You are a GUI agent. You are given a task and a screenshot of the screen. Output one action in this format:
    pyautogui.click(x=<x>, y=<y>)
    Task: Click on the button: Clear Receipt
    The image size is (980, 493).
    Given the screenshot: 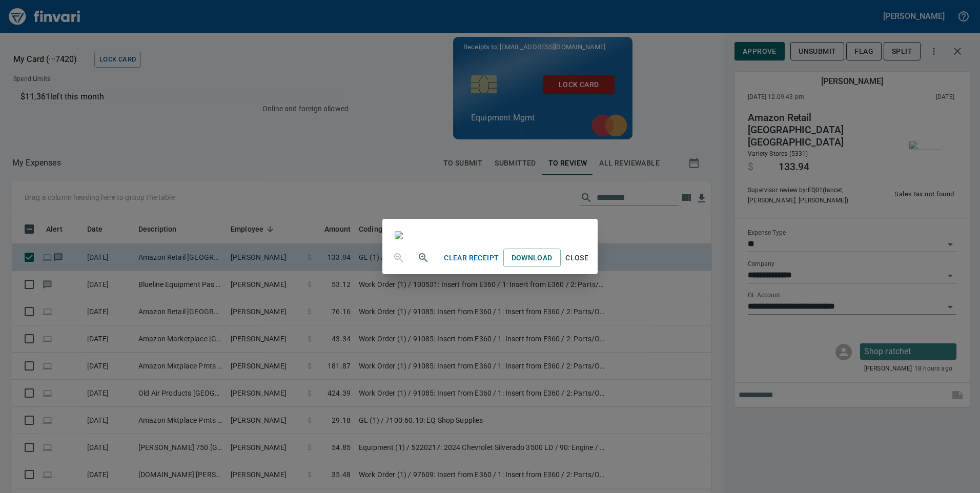 What is the action you would take?
    pyautogui.click(x=471, y=258)
    